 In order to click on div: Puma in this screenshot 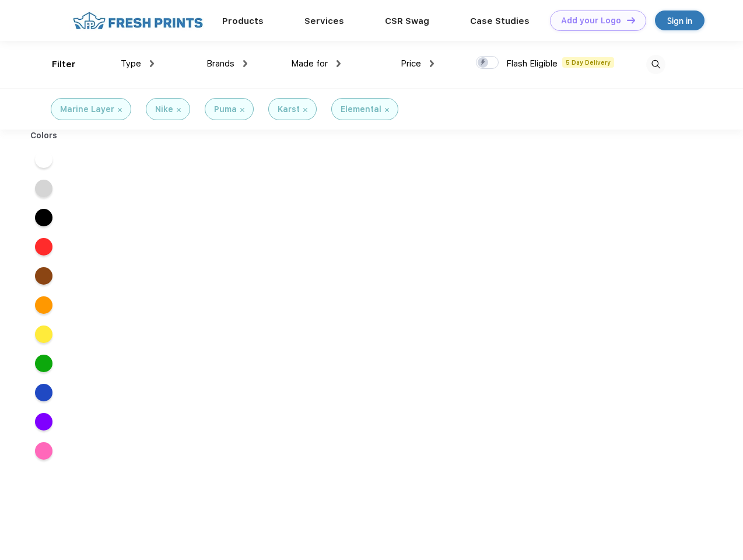, I will do `click(225, 109)`.